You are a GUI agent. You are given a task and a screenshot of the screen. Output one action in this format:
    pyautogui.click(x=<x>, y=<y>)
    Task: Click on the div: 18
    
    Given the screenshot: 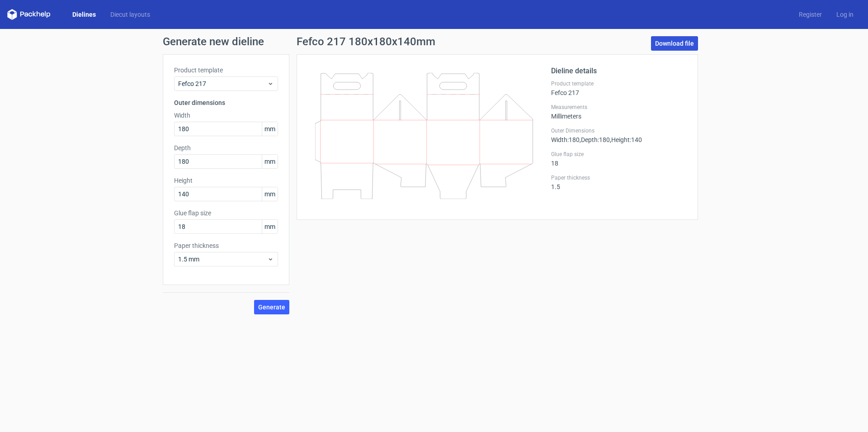 What is the action you would take?
    pyautogui.click(x=619, y=158)
    